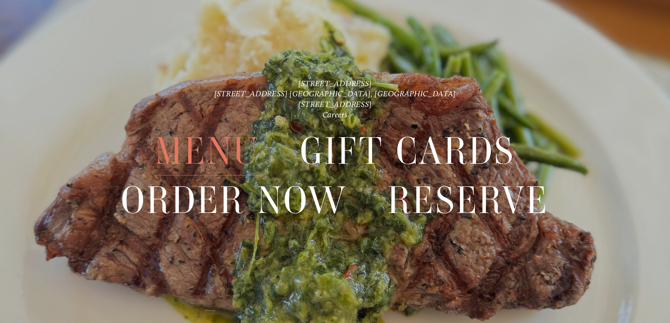  Describe the element at coordinates (408, 151) in the screenshot. I see `a: Gift Cards` at that location.